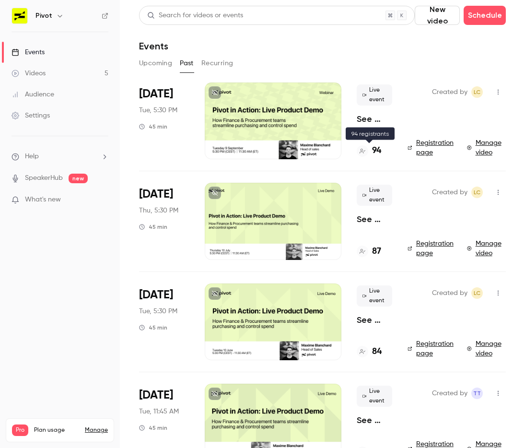  Describe the element at coordinates (159, 211) in the screenshot. I see `span: Thu, 5:30 PM` at that location.